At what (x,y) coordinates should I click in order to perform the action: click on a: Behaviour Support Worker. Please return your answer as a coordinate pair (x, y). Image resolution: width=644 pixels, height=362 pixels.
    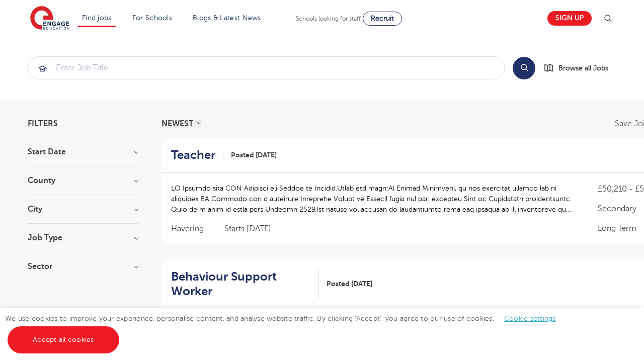
    Looking at the image, I should click on (245, 284).